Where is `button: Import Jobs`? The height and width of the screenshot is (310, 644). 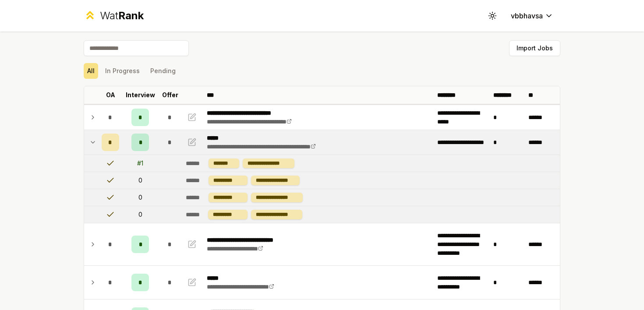
button: Import Jobs is located at coordinates (535, 48).